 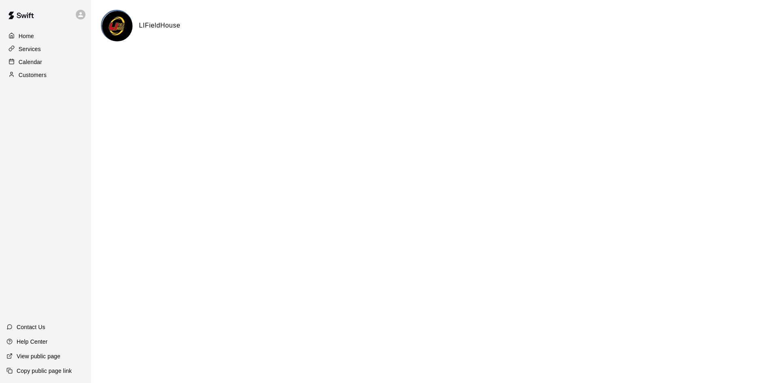 I want to click on h6: LIFieldHouse, so click(x=160, y=26).